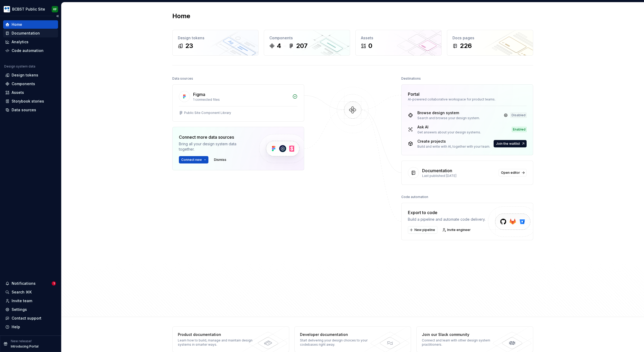 This screenshot has height=352, width=644. What do you see at coordinates (25, 347) in the screenshot?
I see `p: Introducing Portal` at bounding box center [25, 347].